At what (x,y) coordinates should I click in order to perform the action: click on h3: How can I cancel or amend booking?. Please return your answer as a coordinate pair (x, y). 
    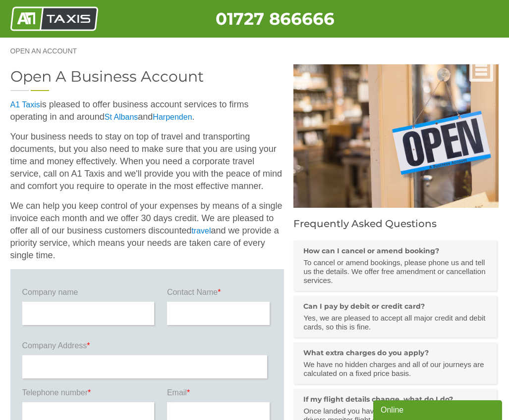
    Looking at the image, I should click on (395, 251).